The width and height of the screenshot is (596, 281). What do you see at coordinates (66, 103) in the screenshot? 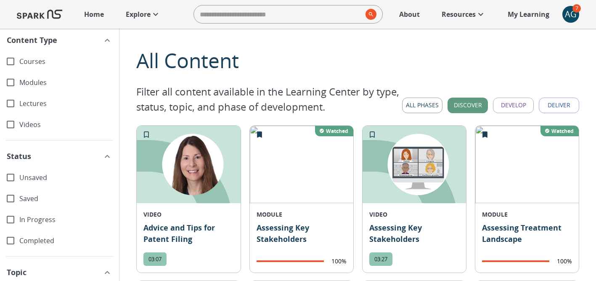
I see `span: Lectures` at bounding box center [66, 103].